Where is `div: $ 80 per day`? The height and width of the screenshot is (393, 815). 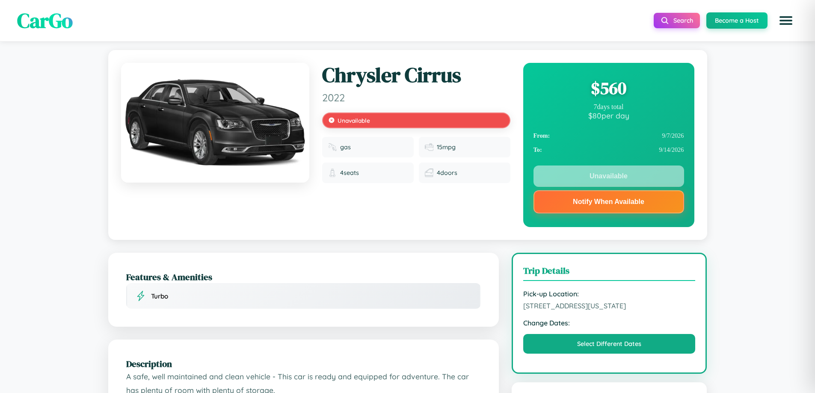 div: $ 80 per day is located at coordinates (609, 116).